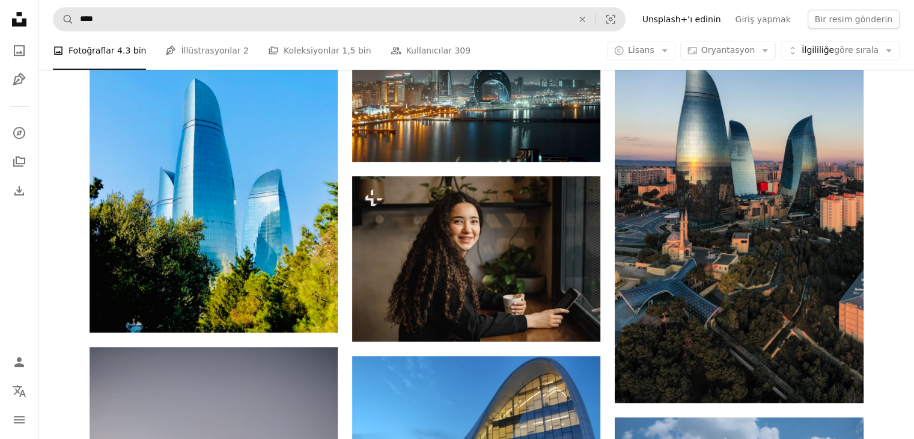 The width and height of the screenshot is (914, 439). Describe the element at coordinates (462, 50) in the screenshot. I see `font: 309` at that location.